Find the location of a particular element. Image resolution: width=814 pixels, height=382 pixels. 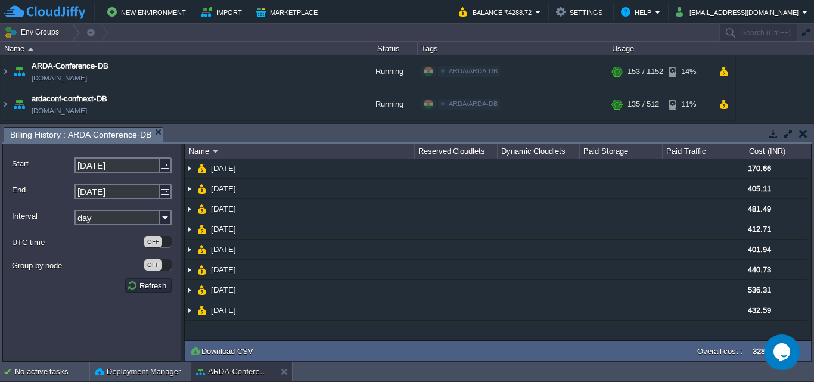

button: Refresh is located at coordinates (148, 286).